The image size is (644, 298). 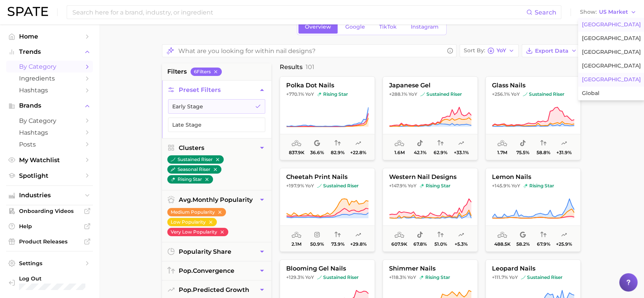 I want to click on span: shimmer nails, so click(x=430, y=268).